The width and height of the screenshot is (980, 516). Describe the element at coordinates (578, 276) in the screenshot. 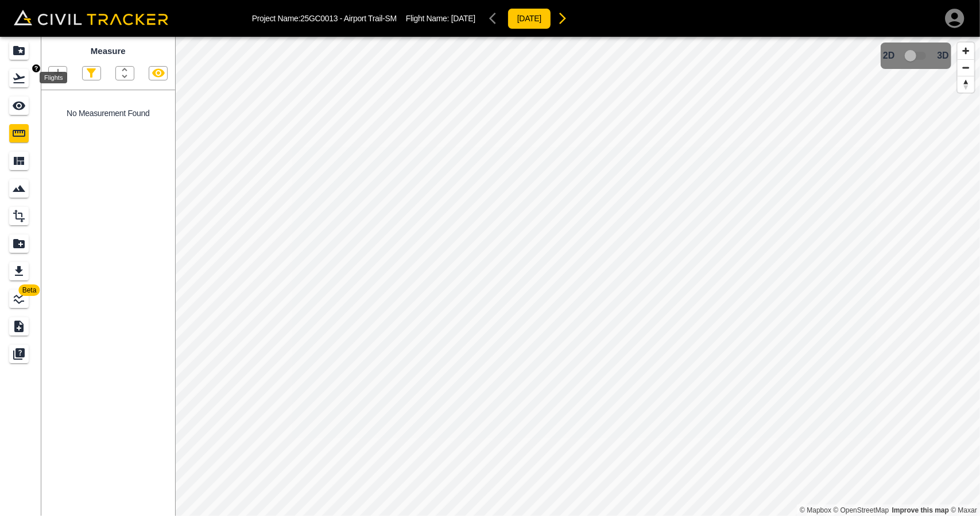

I see `canvas: Map` at that location.